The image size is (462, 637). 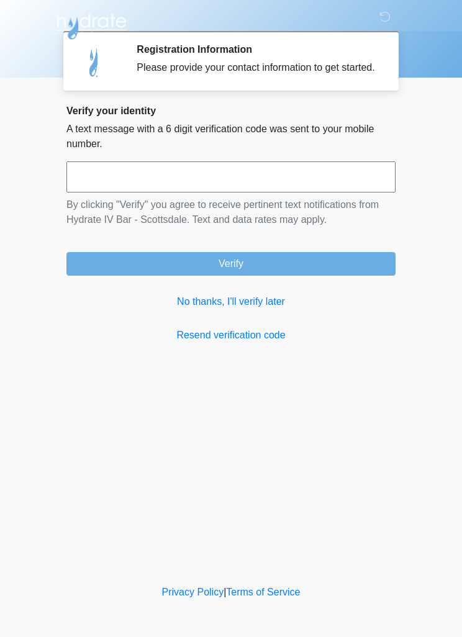 What do you see at coordinates (263, 592) in the screenshot?
I see `a: Terms of Service` at bounding box center [263, 592].